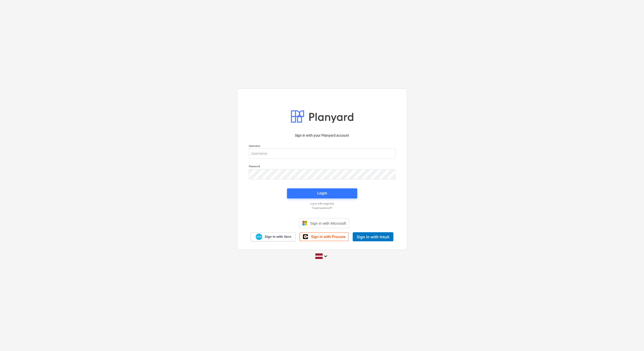 The height and width of the screenshot is (351, 644). I want to click on a: Forgot password?, so click(322, 208).